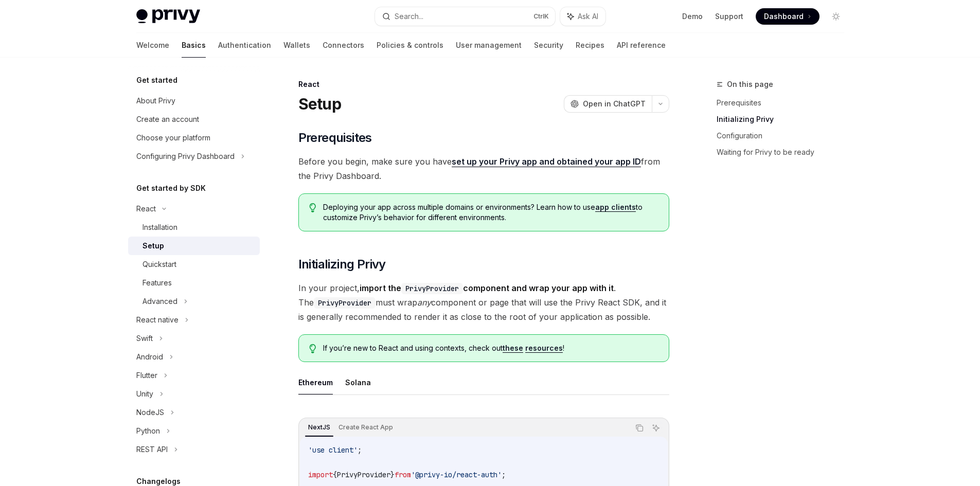  I want to click on div: Python, so click(148, 431).